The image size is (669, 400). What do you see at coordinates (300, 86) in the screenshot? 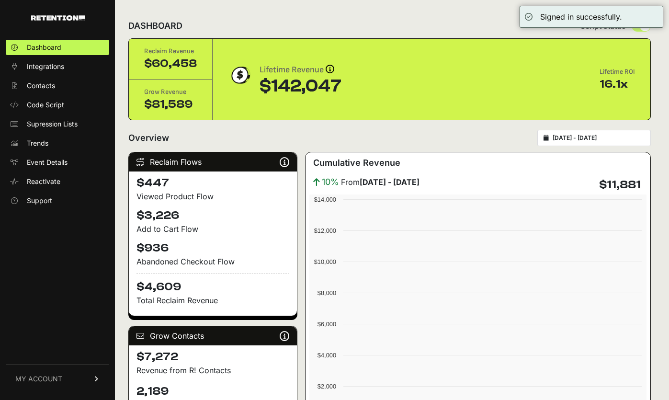
I see `div: $142,047` at bounding box center [300, 86].